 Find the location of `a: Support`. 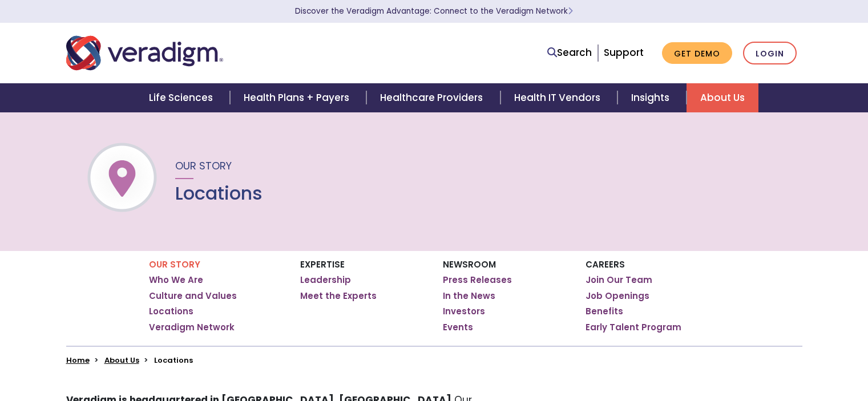

a: Support is located at coordinates (624, 52).